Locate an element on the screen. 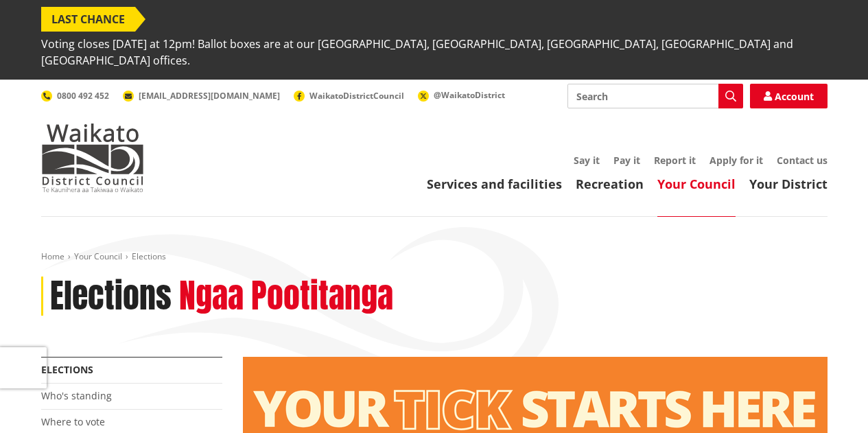  a: Services and facilities is located at coordinates (494, 184).